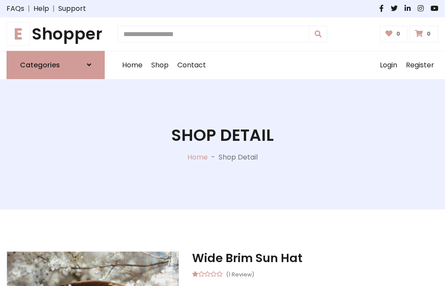 This screenshot has width=445, height=286. I want to click on span: E, so click(18, 34).